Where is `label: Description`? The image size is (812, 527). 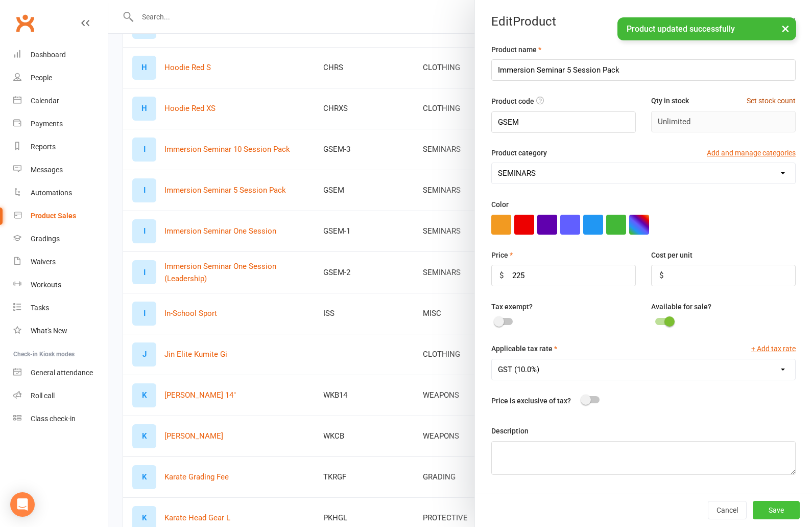 label: Description is located at coordinates (510, 430).